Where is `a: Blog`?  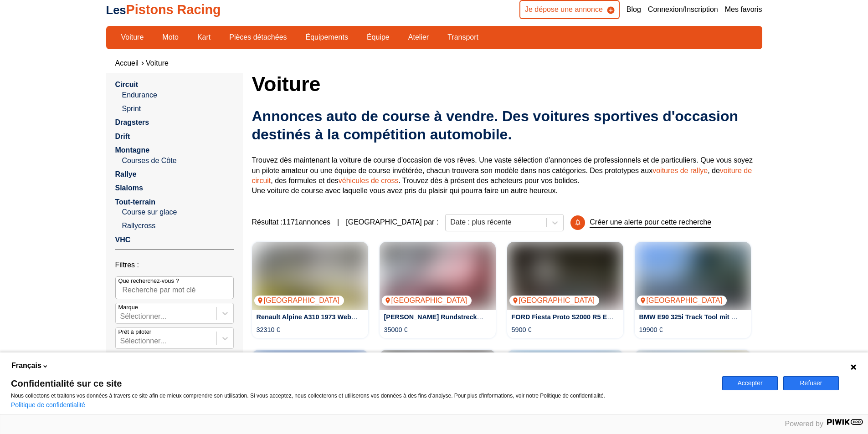 a: Blog is located at coordinates (634, 9).